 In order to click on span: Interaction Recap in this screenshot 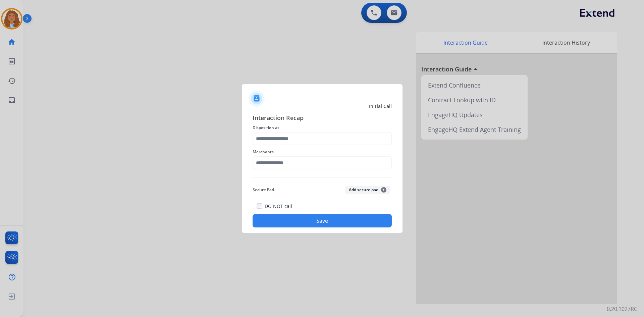, I will do `click(322, 118)`.